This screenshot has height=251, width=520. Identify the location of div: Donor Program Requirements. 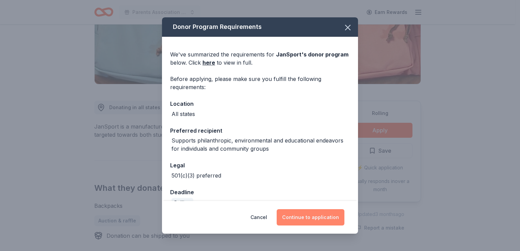
(260, 27).